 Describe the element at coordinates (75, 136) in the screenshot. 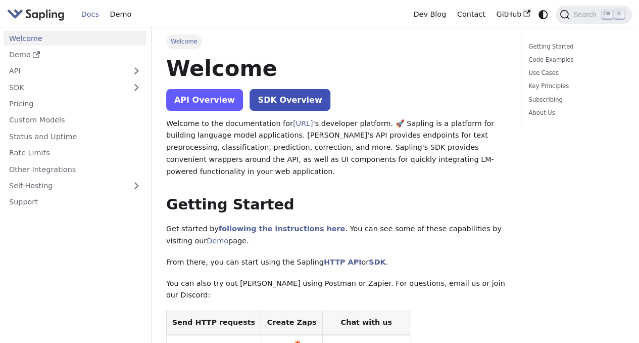

I see `a: Status and Uptime` at that location.